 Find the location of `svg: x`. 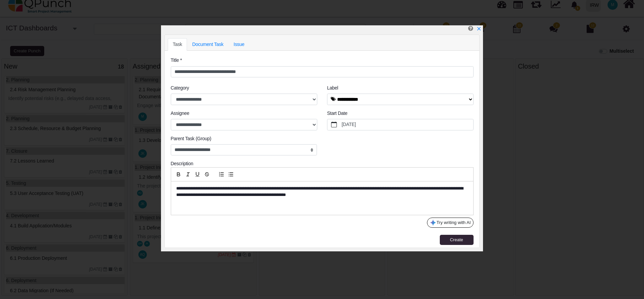

svg: x is located at coordinates (479, 29).